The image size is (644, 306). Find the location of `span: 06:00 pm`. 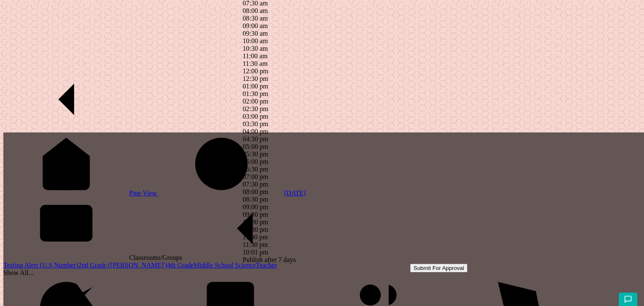

span: 06:00 pm is located at coordinates (255, 162).